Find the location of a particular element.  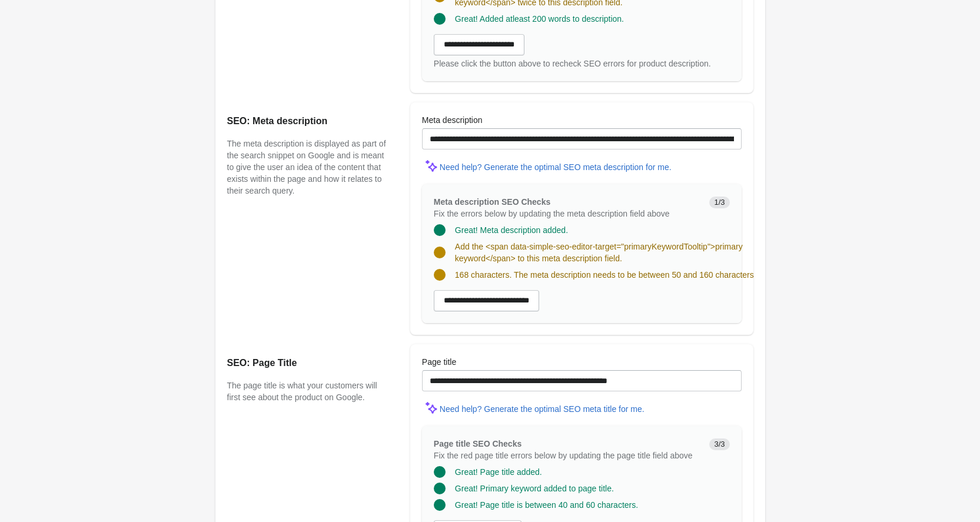

span: Meta description SEO Checks is located at coordinates (492, 202).